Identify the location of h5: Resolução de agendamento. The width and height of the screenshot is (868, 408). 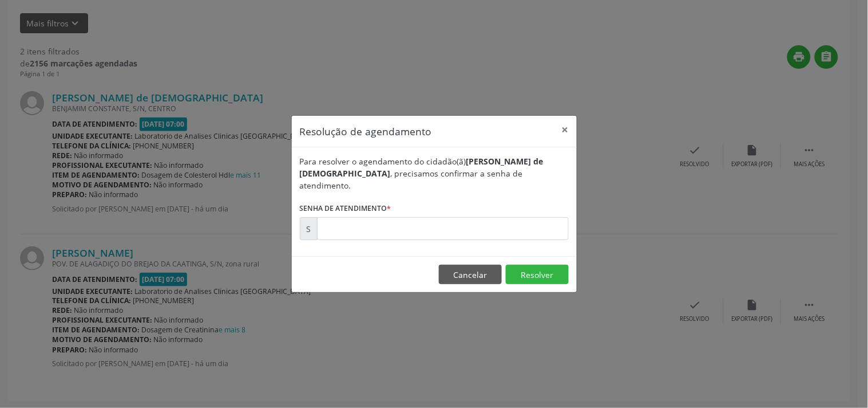
(366, 131).